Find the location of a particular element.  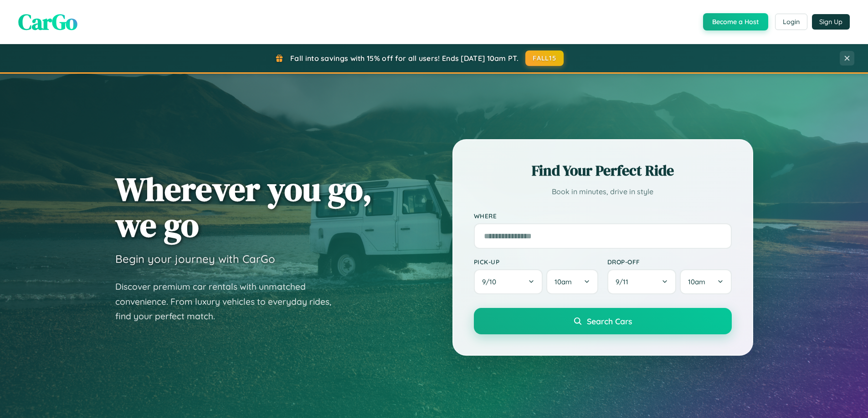

span: 9 / 10 is located at coordinates (491, 282).